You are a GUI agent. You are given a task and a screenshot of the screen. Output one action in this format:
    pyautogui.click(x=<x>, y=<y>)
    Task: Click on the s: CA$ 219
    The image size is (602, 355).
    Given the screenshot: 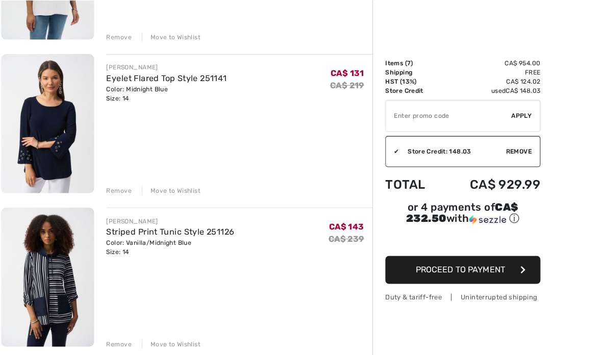 What is the action you would take?
    pyautogui.click(x=348, y=89)
    